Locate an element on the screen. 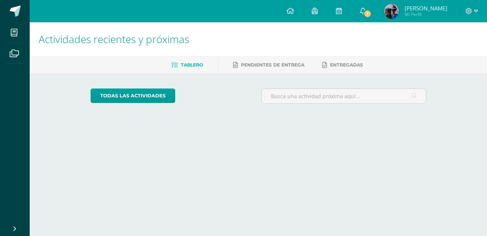 Image resolution: width=487 pixels, height=236 pixels. img: 99756b3123a35decbee9b4b00912208d.png is located at coordinates (392, 11).